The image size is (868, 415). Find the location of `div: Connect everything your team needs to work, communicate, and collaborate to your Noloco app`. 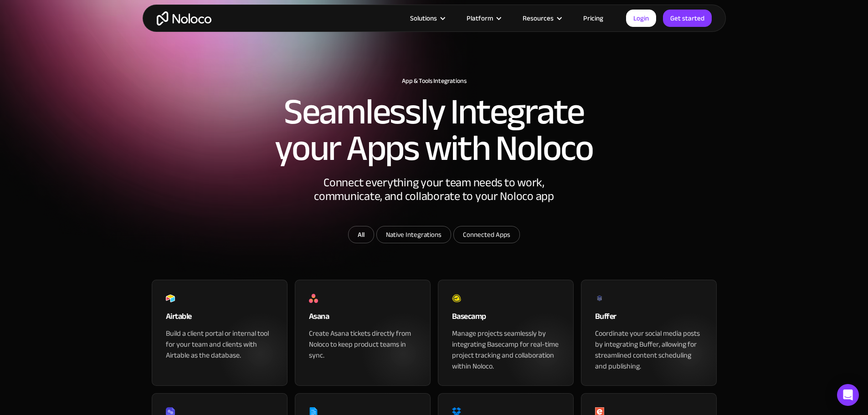

div: Connect everything your team needs to work, communicate, and collaborate to your Noloco app is located at coordinates (434, 201).